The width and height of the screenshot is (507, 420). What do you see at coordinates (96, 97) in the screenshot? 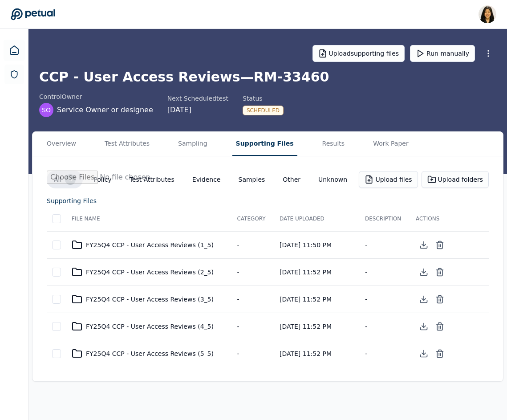
I see `div: control Owner` at bounding box center [96, 97].